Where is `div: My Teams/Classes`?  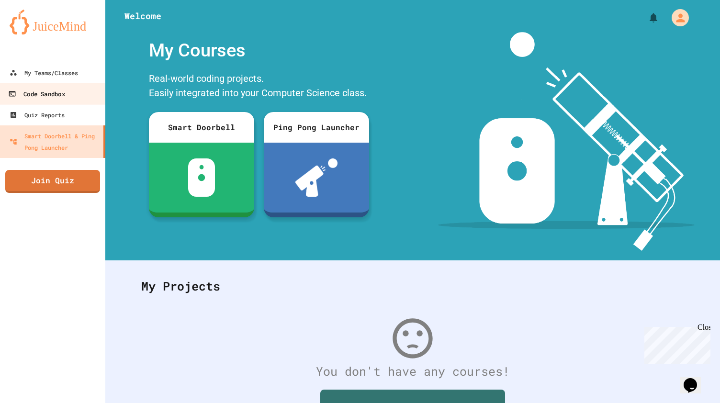
div: My Teams/Classes is located at coordinates (44, 73).